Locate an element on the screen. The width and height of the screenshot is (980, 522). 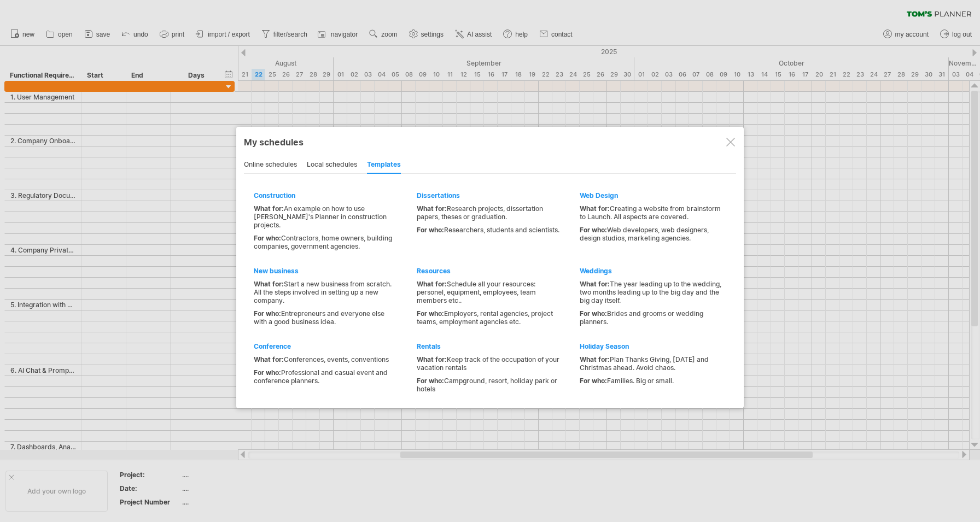
div: Employers, rental agencies, project teams, employment agencies etc. is located at coordinates (488, 318).